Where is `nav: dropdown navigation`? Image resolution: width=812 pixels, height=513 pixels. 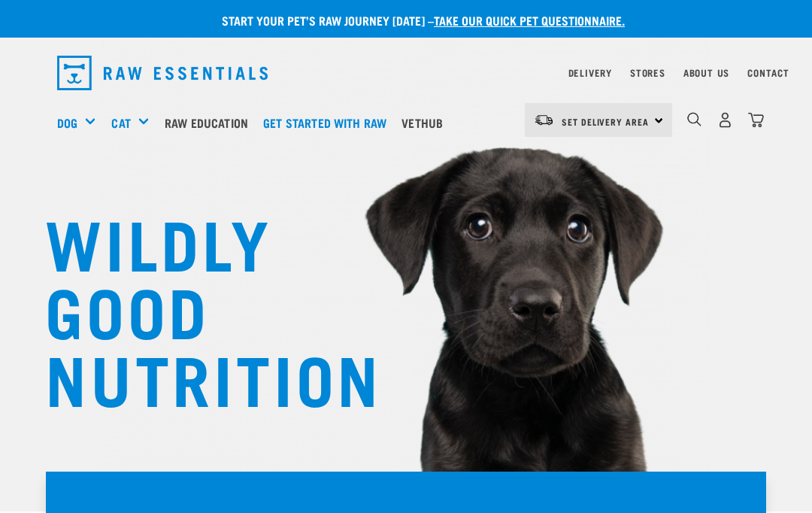
nav: dropdown navigation is located at coordinates (406, 73).